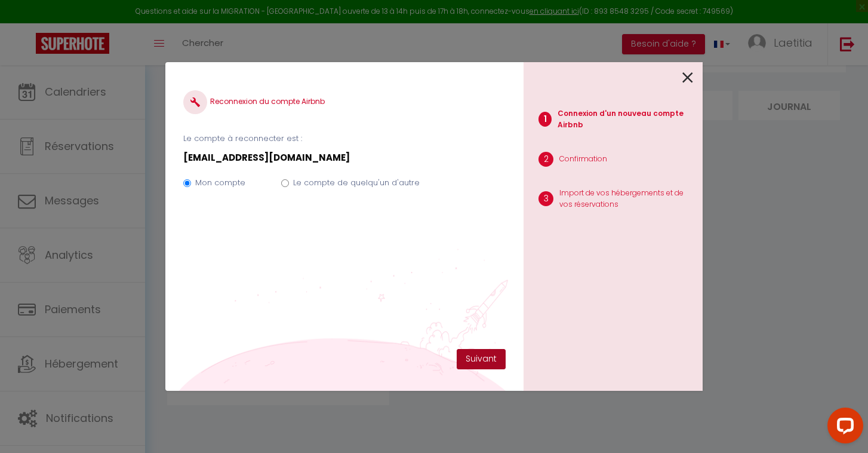  I want to click on p: Le compte à reconnecter est :, so click(345, 138).